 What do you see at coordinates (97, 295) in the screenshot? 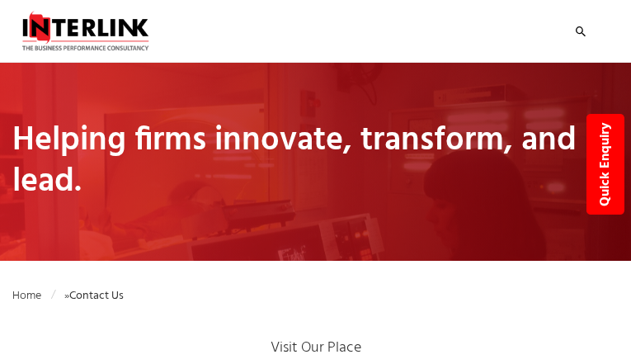
I see `strong: Contact Us` at bounding box center [97, 295].